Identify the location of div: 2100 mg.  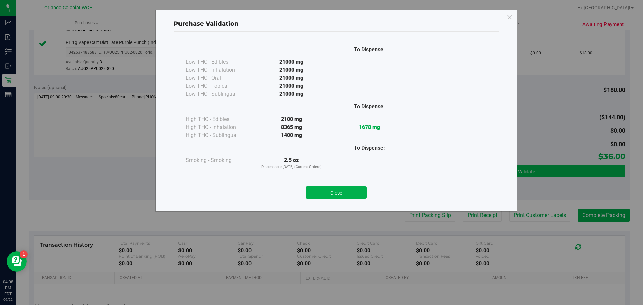
(291, 119).